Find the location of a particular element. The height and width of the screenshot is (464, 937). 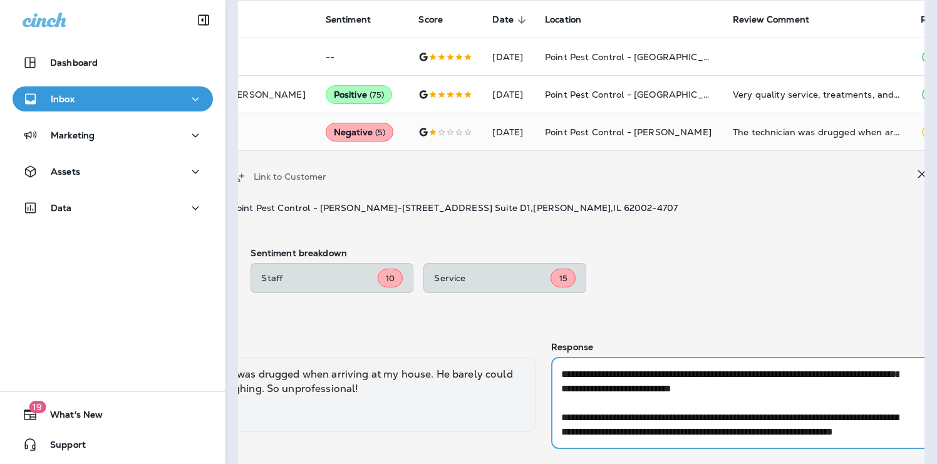

button: Data is located at coordinates (113, 208).